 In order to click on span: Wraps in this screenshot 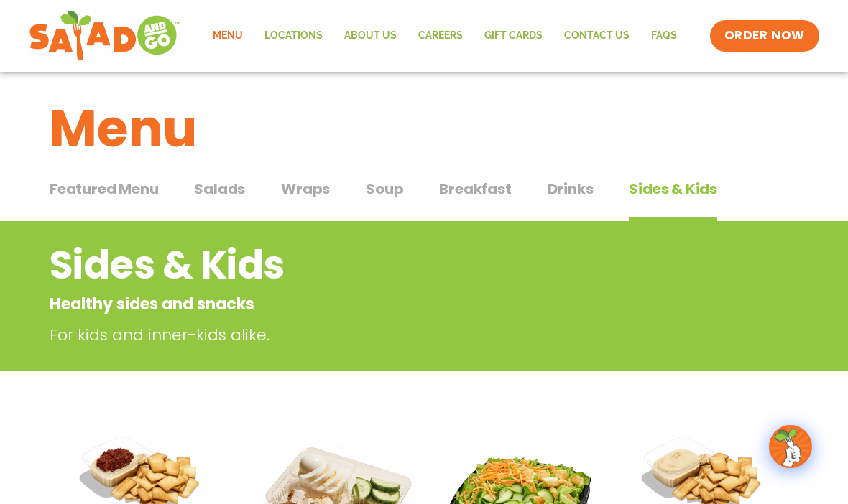, I will do `click(305, 189)`.